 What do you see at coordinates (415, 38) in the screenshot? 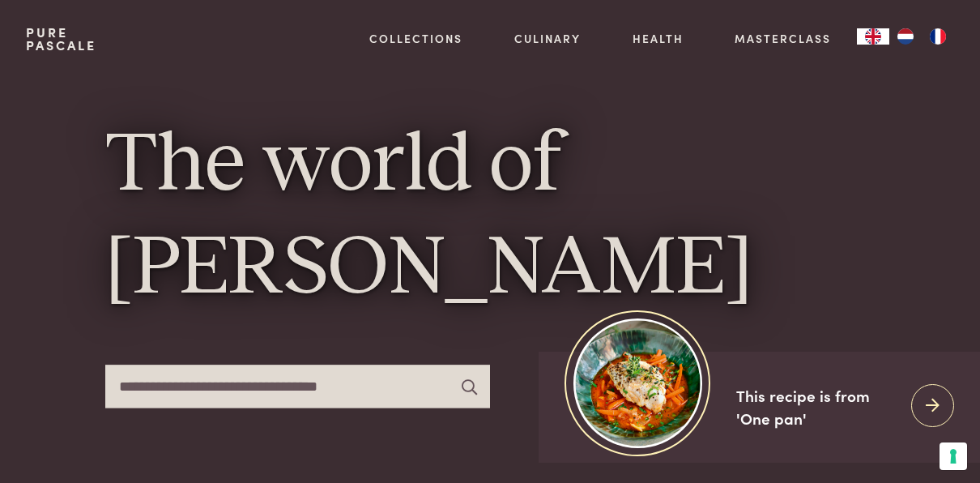
I see `a: Collections` at bounding box center [415, 38].